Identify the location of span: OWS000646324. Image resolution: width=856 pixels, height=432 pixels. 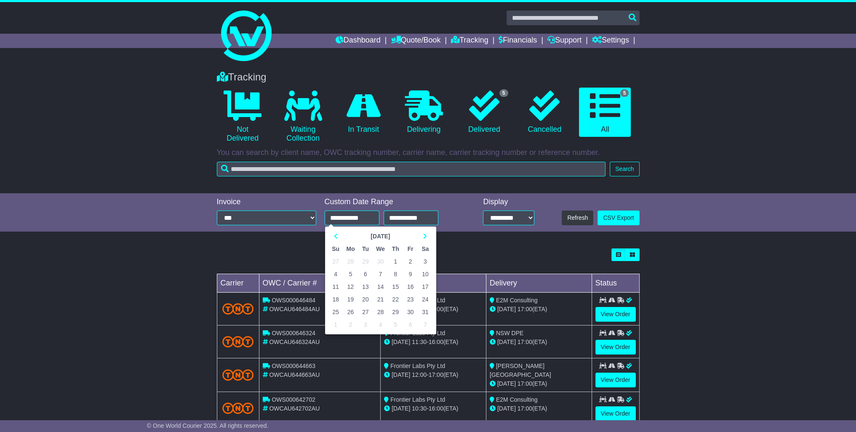
(293, 333).